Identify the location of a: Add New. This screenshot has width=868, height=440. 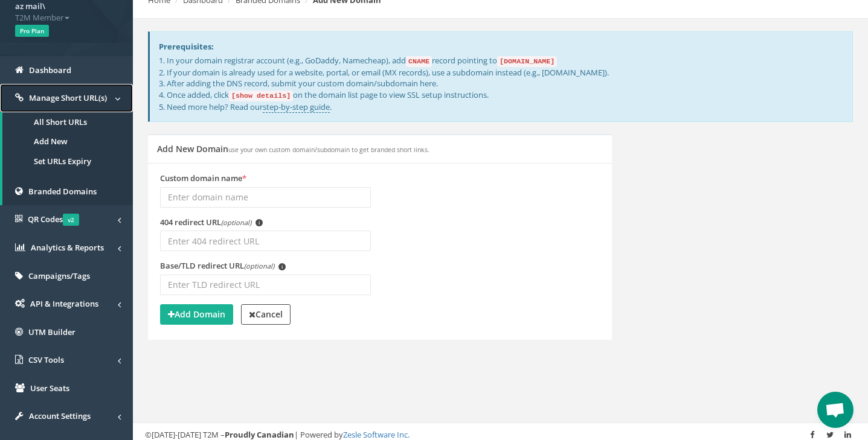
(67, 141).